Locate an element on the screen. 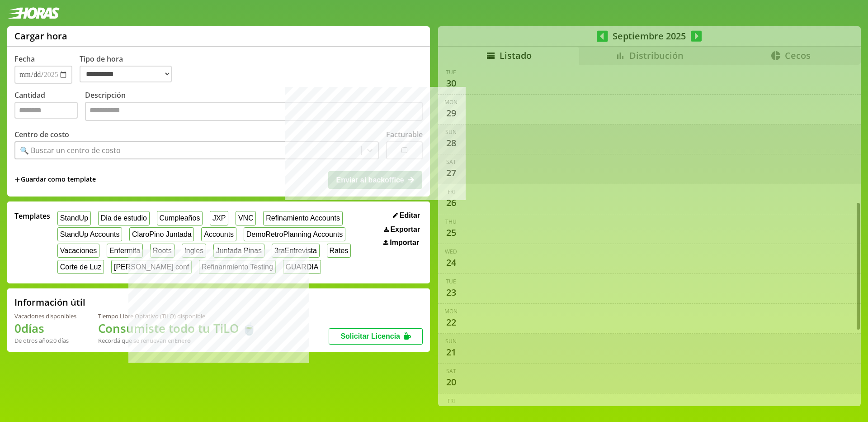 This screenshot has width=868, height=422. button: Corte de Luz is located at coordinates (81, 267).